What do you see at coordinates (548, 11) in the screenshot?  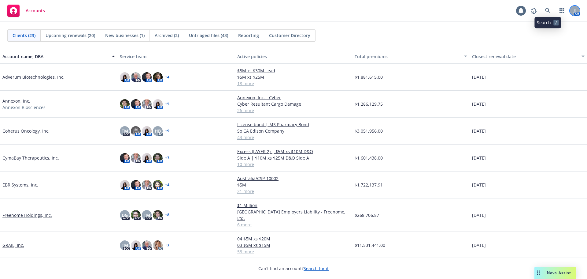 I see `a: Search` at bounding box center [548, 11].